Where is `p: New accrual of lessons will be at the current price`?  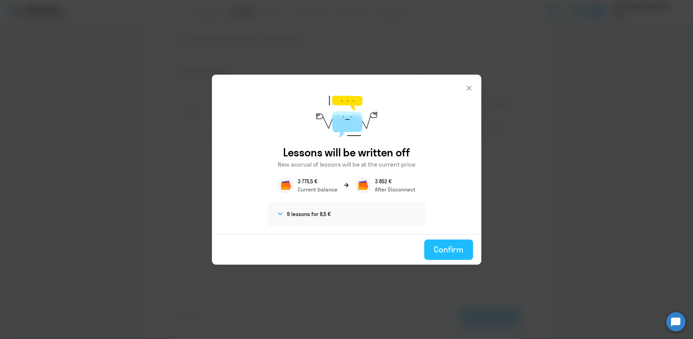
p: New accrual of lessons will be at the current price is located at coordinates (346, 164).